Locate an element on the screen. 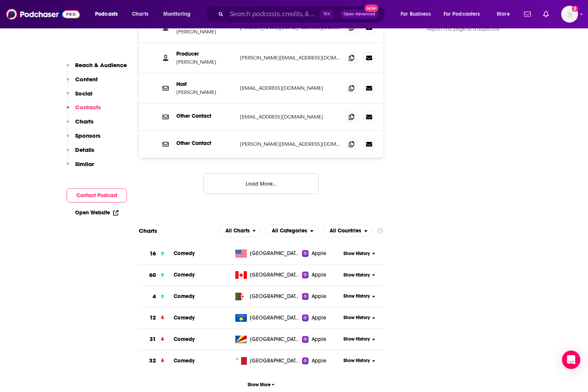 The width and height of the screenshot is (588, 392). a: 12 is located at coordinates (156, 318).